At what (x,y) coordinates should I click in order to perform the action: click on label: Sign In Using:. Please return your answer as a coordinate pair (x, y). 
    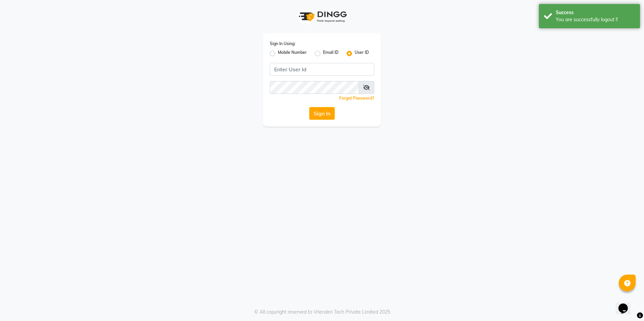
    Looking at the image, I should click on (283, 44).